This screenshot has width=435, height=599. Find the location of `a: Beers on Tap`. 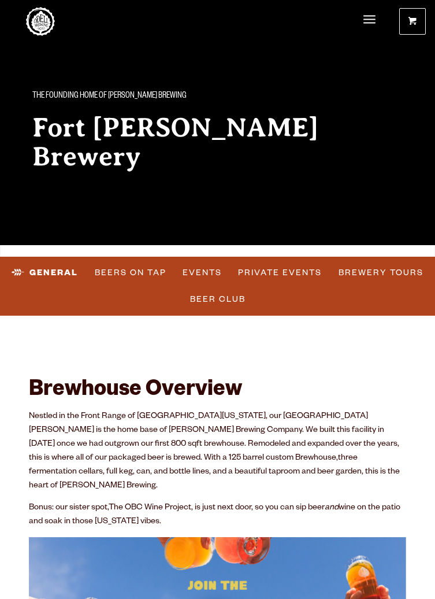

a: Beers on Tap is located at coordinates (131, 273).